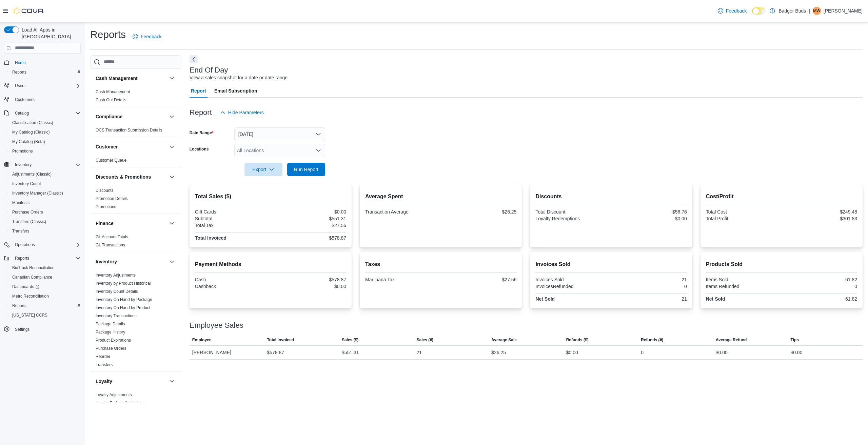  Describe the element at coordinates (46, 165) in the screenshot. I see `span: Inventory` at that location.